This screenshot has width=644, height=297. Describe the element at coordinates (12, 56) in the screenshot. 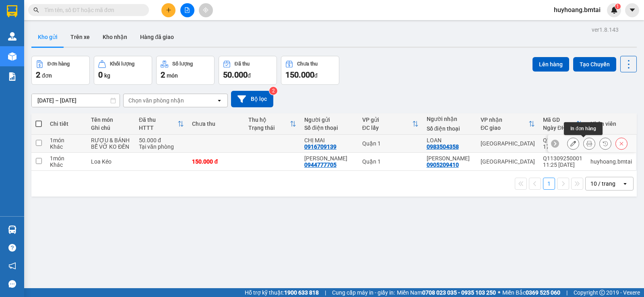

I see `span: CR :` at that location.